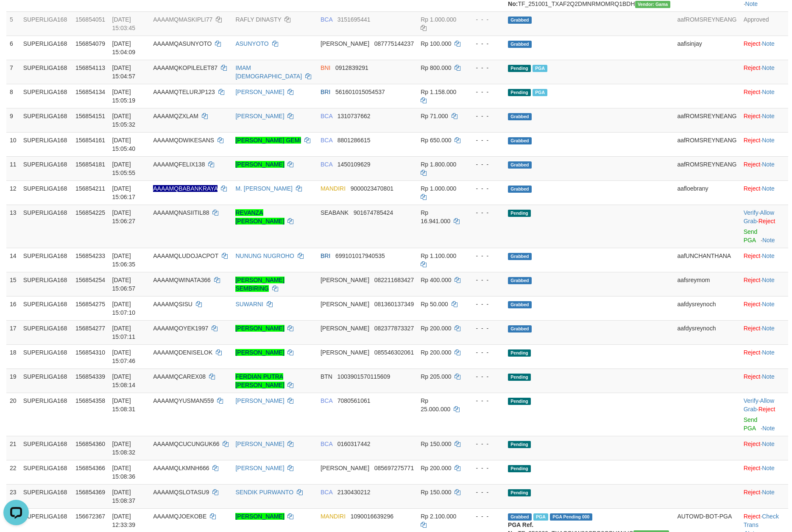 Image resolution: width=792 pixels, height=532 pixels. What do you see at coordinates (90, 401) in the screenshot?
I see `span: 156854358` at bounding box center [90, 401].